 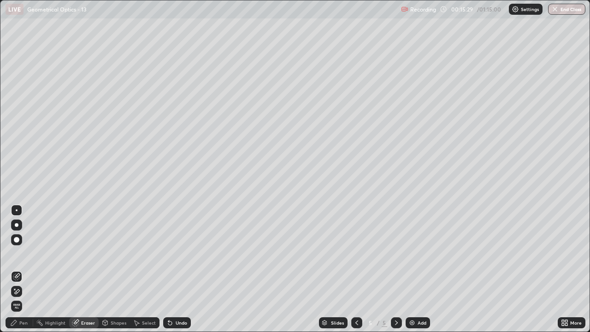 I want to click on div: More, so click(x=575, y=322).